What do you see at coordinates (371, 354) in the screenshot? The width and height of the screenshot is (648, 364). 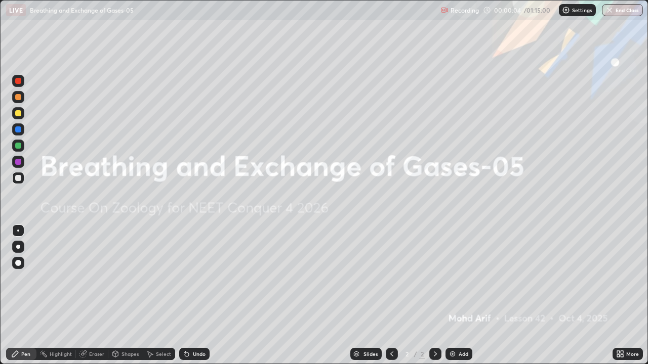 I see `div: Slides` at bounding box center [371, 354].